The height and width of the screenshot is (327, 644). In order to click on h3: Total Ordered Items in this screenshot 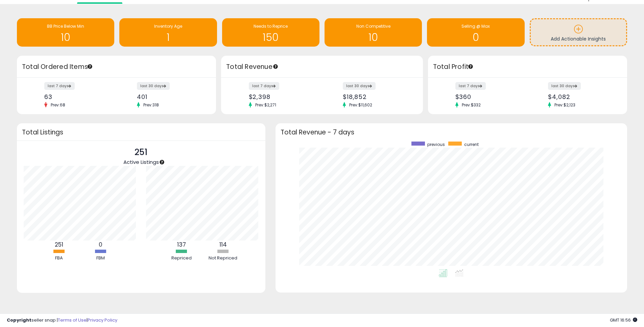, I will do `click(116, 67)`.